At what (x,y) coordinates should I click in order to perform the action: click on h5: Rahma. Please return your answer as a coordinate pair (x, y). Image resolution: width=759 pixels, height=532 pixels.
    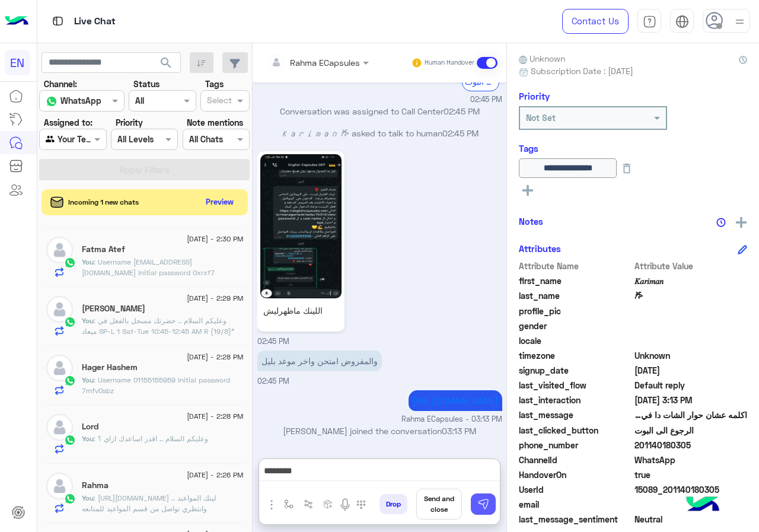
    Looking at the image, I should click on (95, 485).